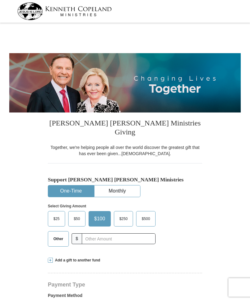 This screenshot has height=301, width=250. I want to click on img: kcm-header-logo.svg, so click(65, 11).